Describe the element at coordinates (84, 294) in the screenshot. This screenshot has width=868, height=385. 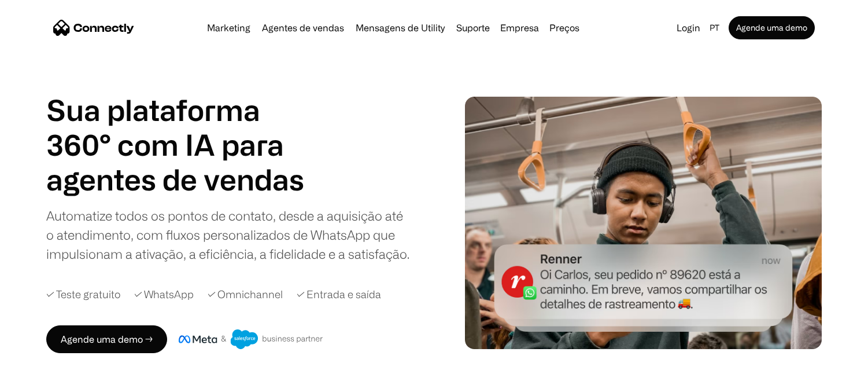
I see `div: ✓ Teste gratuito` at that location.